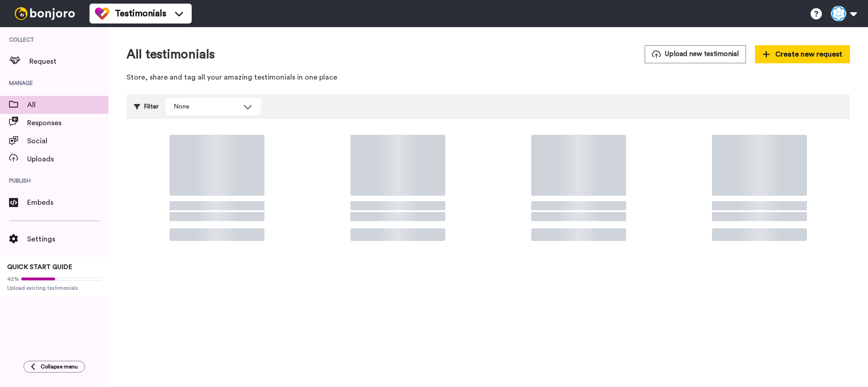  I want to click on span: Collapse menu, so click(59, 367).